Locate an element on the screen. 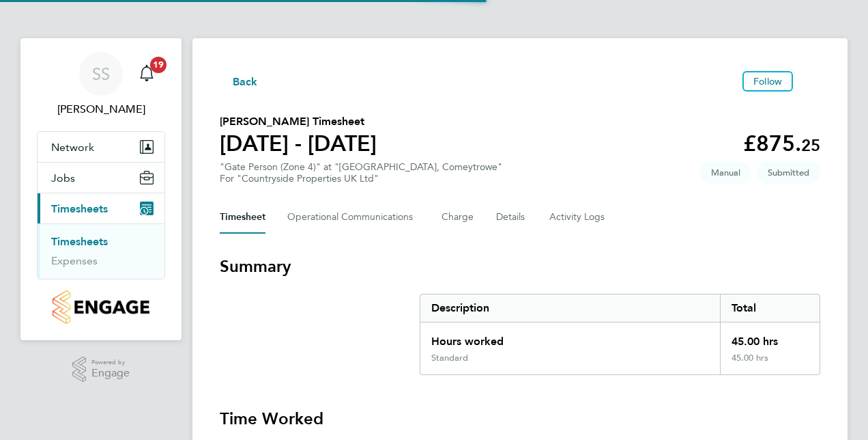 This screenshot has width=868, height=440. div: Standard is located at coordinates (450, 358).